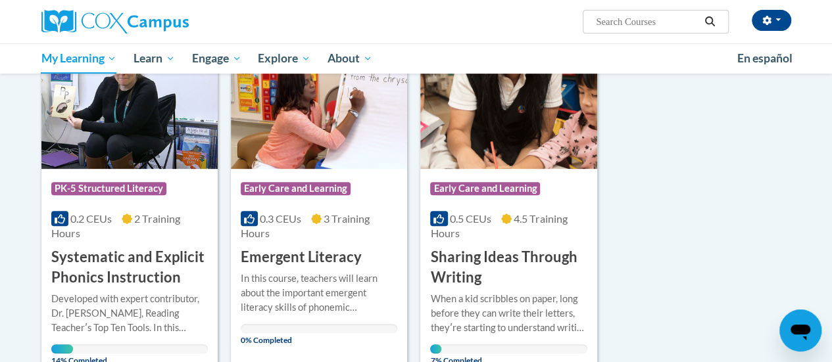 The height and width of the screenshot is (362, 832). What do you see at coordinates (284, 59) in the screenshot?
I see `a: Explore` at bounding box center [284, 59].